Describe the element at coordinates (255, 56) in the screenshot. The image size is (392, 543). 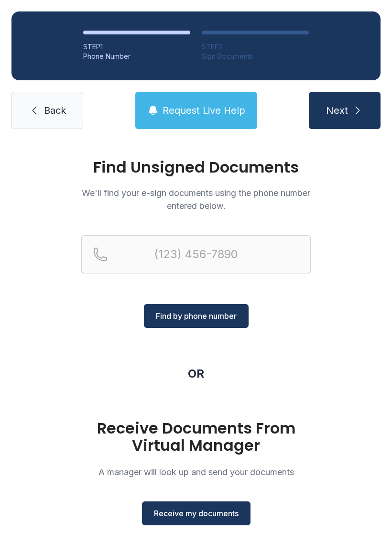
I see `div: Sign Documents` at that location.